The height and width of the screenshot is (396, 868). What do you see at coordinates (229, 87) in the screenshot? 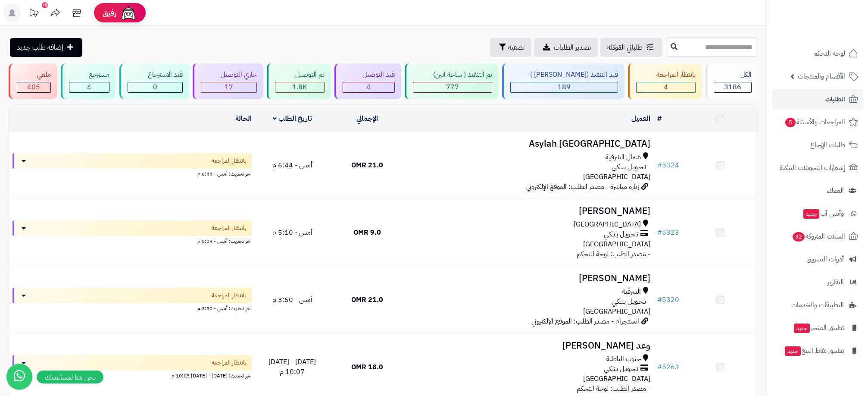
I see `span: 17` at bounding box center [229, 87].